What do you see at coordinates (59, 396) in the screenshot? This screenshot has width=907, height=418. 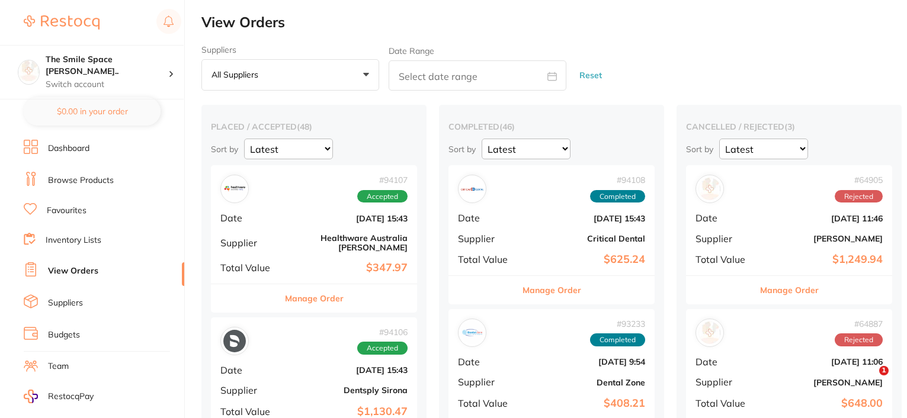 I see `a: RestocqPay` at bounding box center [59, 396].